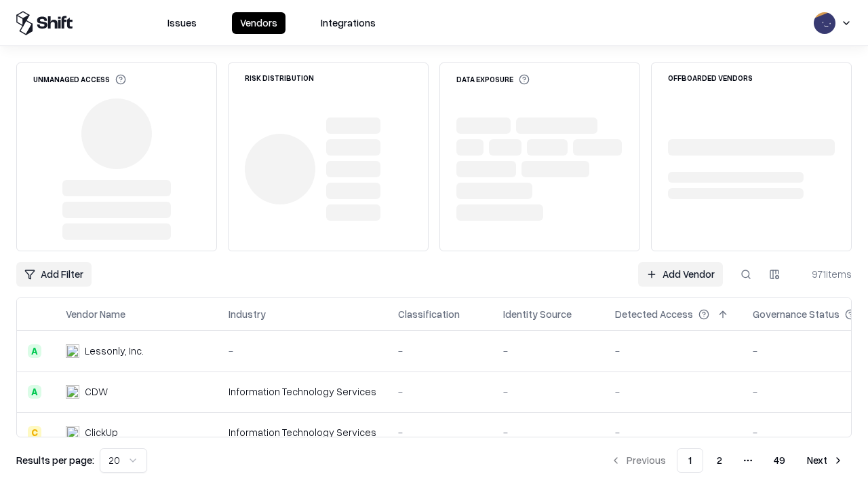 This screenshot has width=868, height=489. What do you see at coordinates (53, 274) in the screenshot?
I see `button: Add Filter` at bounding box center [53, 274].